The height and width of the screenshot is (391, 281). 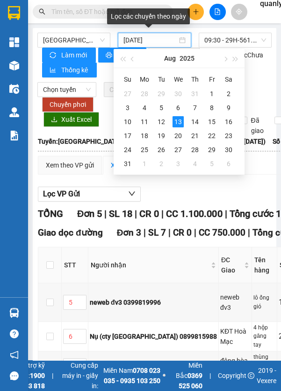 I want to click on img: dashboard-icon, so click(x=14, y=42).